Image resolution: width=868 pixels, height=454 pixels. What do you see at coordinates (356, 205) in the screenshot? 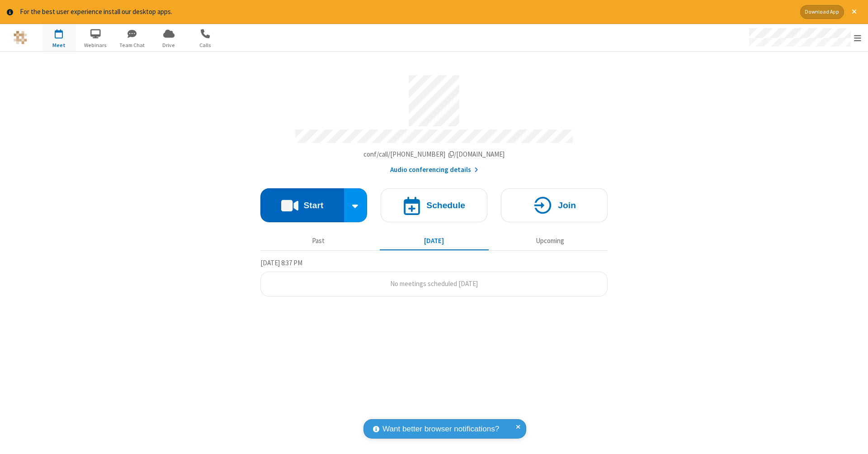
I see `div: Start conference options` at bounding box center [356, 205].